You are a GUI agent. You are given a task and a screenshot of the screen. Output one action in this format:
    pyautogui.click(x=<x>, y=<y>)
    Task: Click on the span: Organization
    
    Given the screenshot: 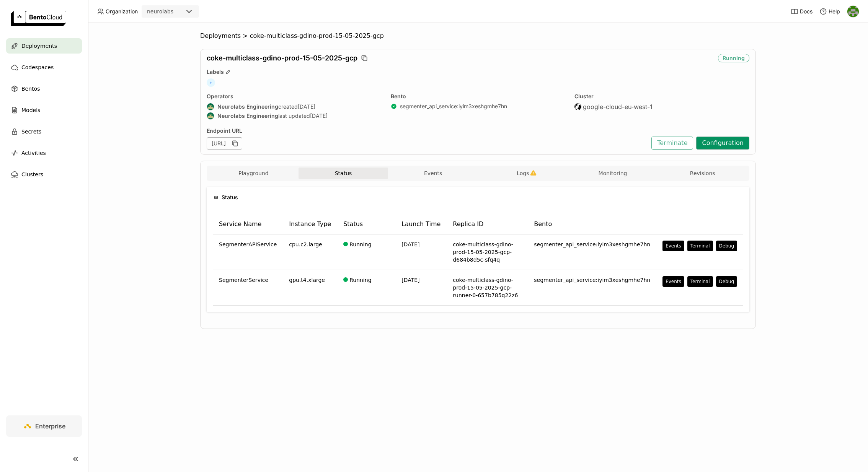 What is the action you would take?
    pyautogui.click(x=122, y=12)
    